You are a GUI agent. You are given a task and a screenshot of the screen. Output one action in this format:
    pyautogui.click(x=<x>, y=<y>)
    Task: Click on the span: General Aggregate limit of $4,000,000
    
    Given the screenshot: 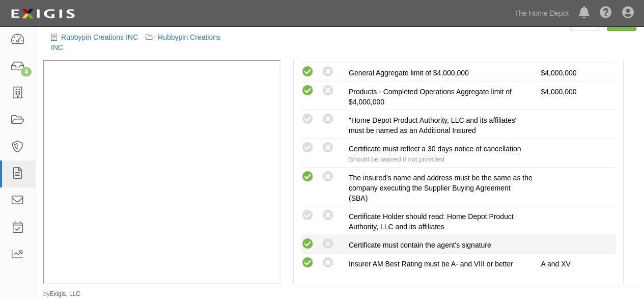 What is the action you would take?
    pyautogui.click(x=409, y=73)
    